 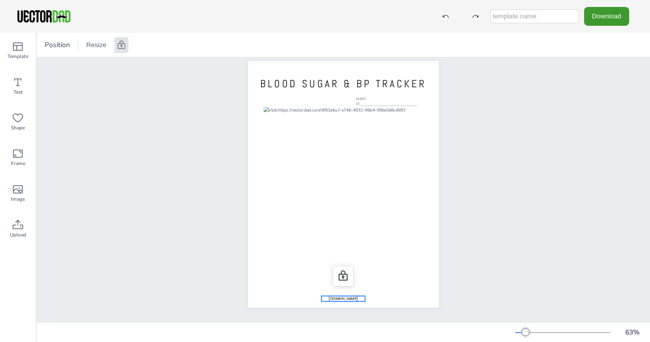 I want to click on button: Resize, so click(x=96, y=45).